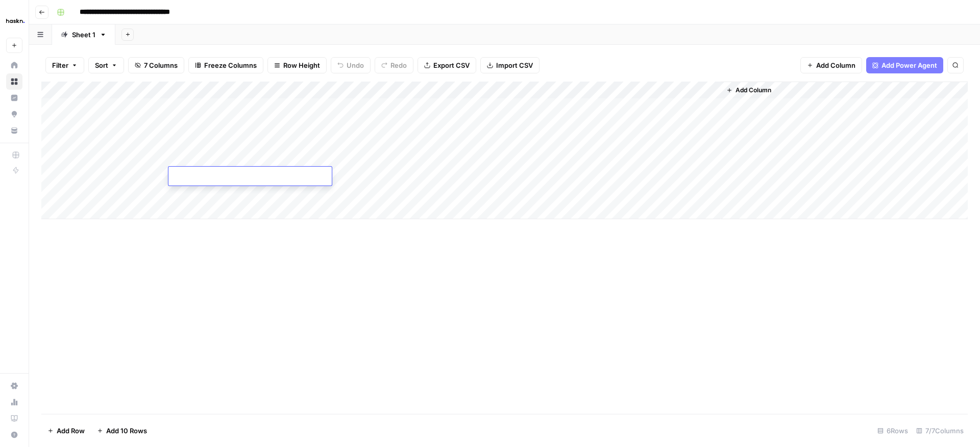 The width and height of the screenshot is (980, 447). What do you see at coordinates (14, 82) in the screenshot?
I see `a: Browse` at bounding box center [14, 82].